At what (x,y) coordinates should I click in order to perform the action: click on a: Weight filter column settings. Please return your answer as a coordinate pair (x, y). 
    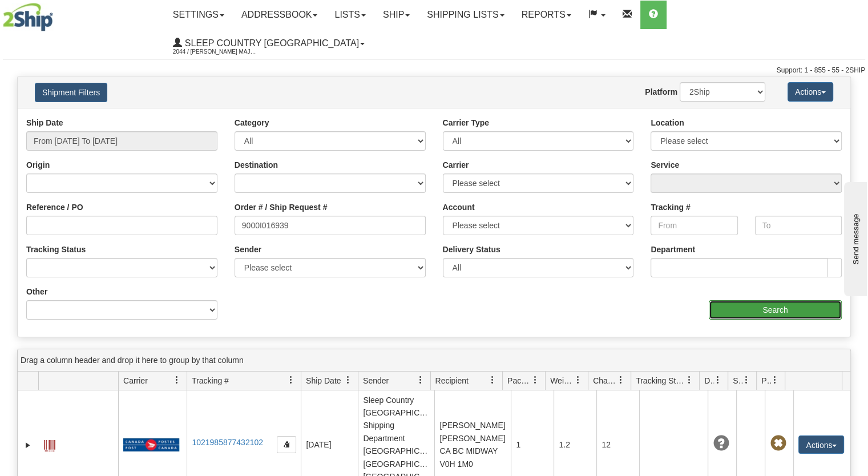
    Looking at the image, I should click on (578, 380).